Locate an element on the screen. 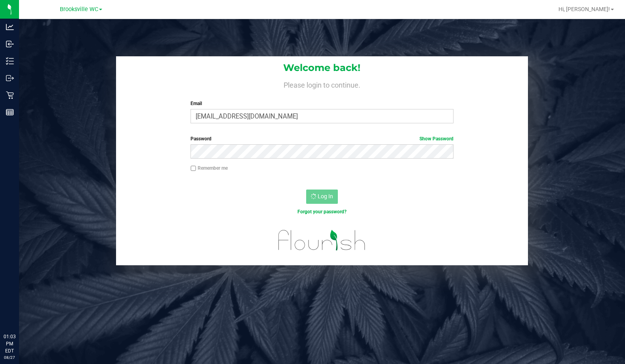  span: Log In is located at coordinates (325, 196).